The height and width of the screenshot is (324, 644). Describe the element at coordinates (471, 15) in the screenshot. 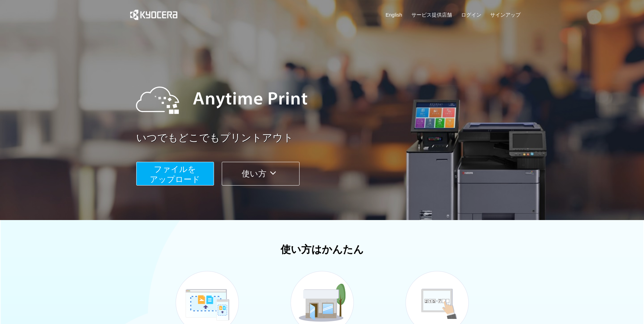

I see `a: ログイン` at that location.